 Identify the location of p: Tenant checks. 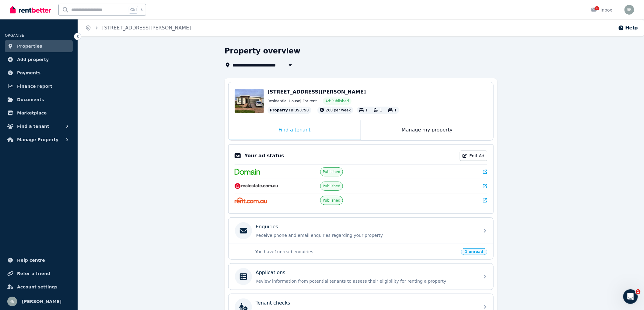
(273, 303).